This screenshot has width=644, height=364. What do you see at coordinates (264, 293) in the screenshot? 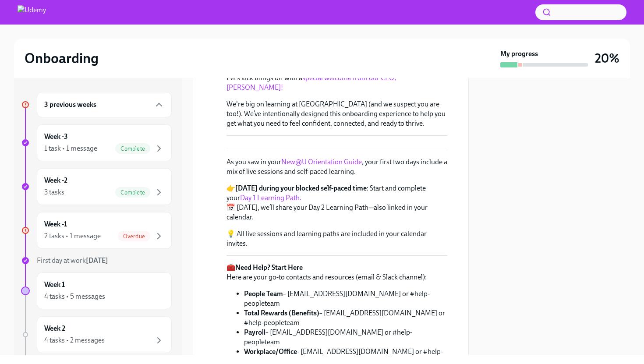
I see `strong: People Team` at bounding box center [264, 293].